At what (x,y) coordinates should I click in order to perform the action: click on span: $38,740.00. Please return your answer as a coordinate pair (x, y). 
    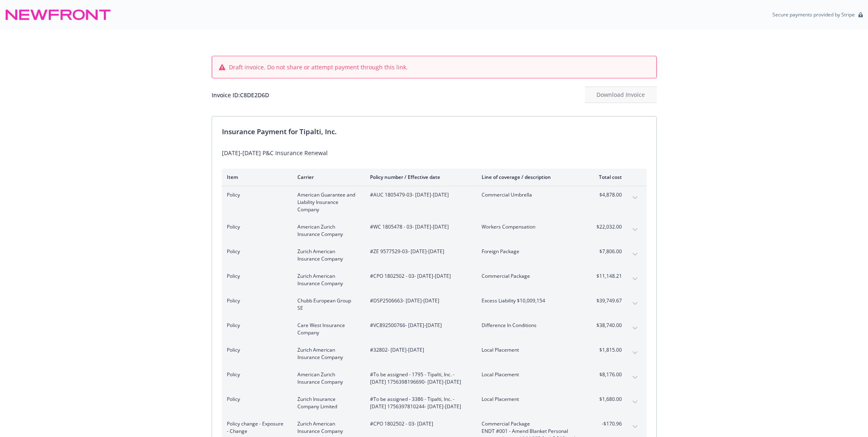
    Looking at the image, I should click on (606, 326).